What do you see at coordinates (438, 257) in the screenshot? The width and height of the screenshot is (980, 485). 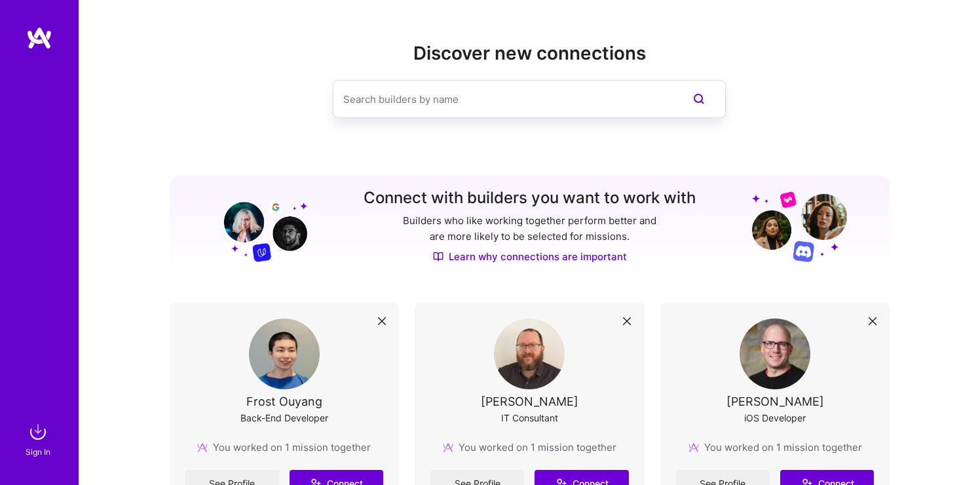 I see `img: Discover` at bounding box center [438, 257].